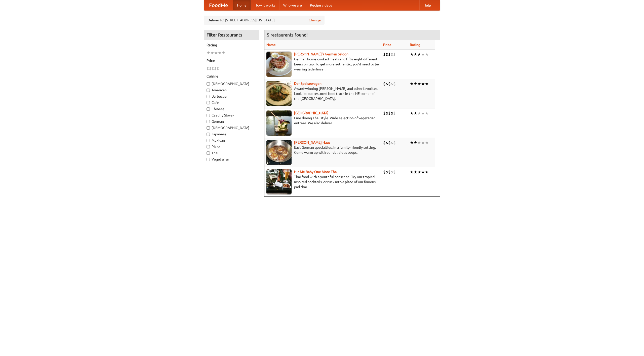 This screenshot has width=644, height=356. I want to click on input: Chinese, so click(208, 109).